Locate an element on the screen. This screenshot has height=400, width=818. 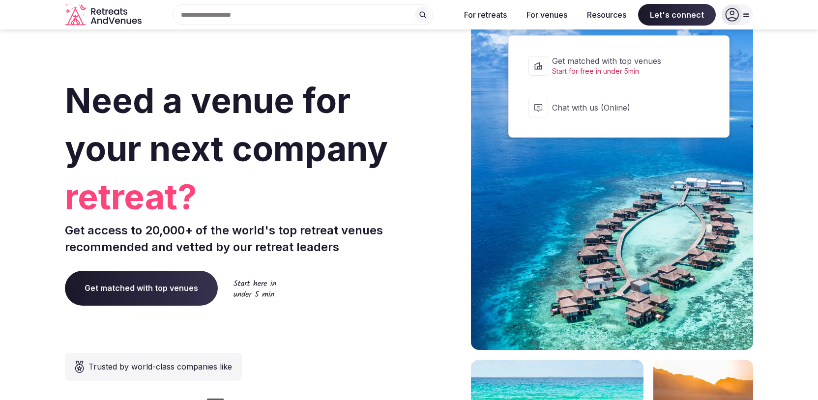
img: Start here in under 5 min is located at coordinates (255, 288).